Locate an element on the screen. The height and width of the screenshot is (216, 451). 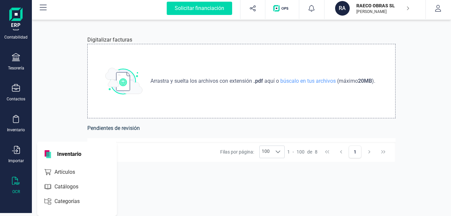
h6: Pendientes de revisión is located at coordinates (241, 128).